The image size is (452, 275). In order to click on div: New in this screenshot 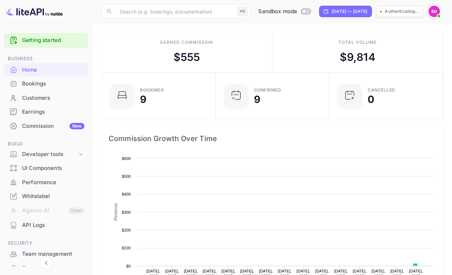, I will do `click(77, 126)`.